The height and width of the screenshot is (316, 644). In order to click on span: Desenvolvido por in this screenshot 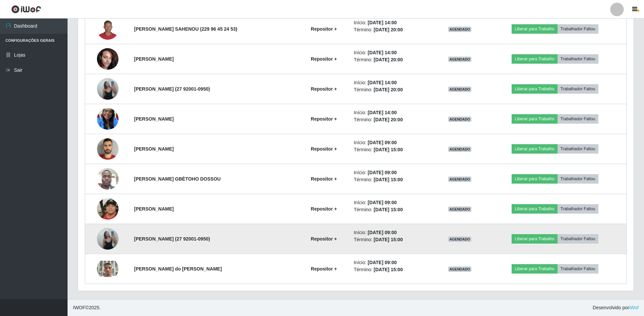, I will do `click(616, 308)`.